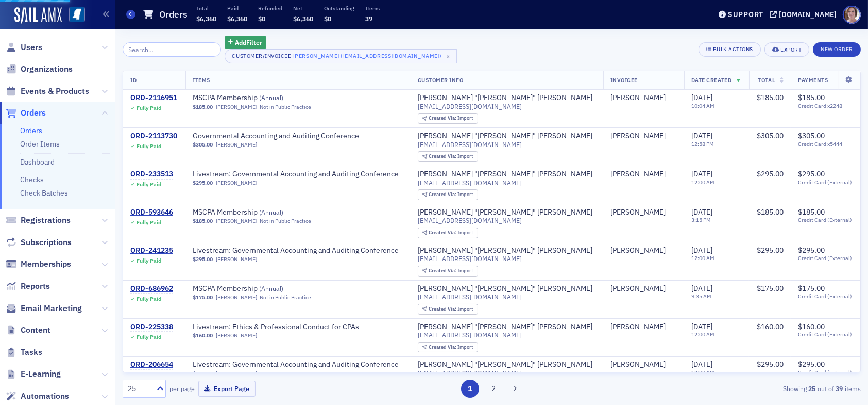 This screenshot has height=405, width=868. I want to click on span: Add Filter, so click(249, 42).